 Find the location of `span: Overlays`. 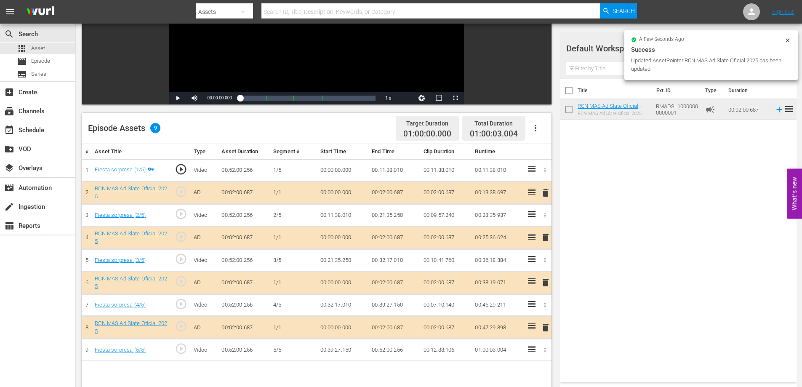

span: Overlays is located at coordinates (9, 168).